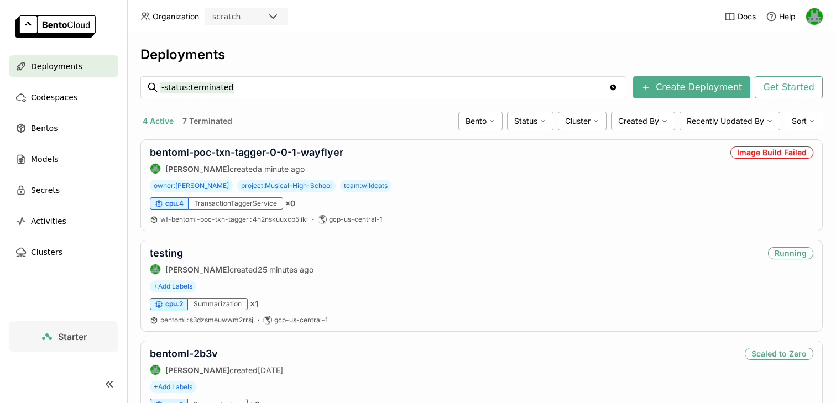 The image size is (836, 403). What do you see at coordinates (207, 320) in the screenshot?
I see `a: bentoml:s3dzsmeuwwm2rrsj` at bounding box center [207, 320].